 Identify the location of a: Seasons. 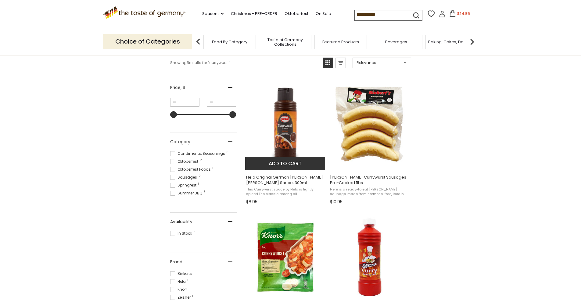
(213, 14).